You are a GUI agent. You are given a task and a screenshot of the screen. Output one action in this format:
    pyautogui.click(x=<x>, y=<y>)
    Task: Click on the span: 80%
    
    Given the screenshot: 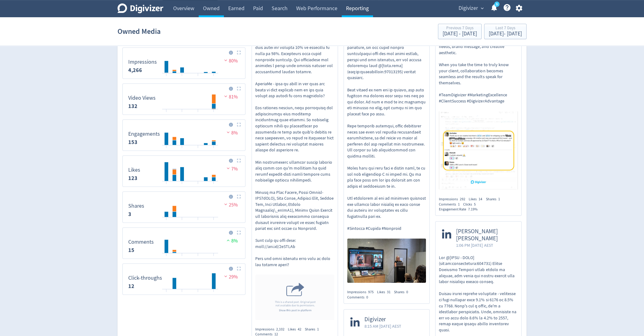 What is the action you would take?
    pyautogui.click(x=230, y=61)
    